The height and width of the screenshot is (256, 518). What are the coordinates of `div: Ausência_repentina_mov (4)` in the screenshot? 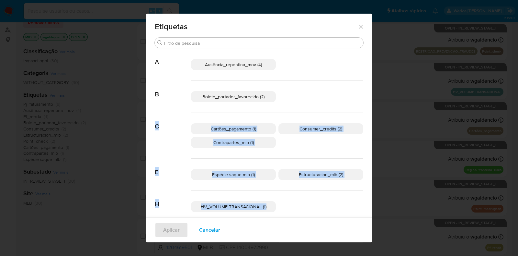 It's located at (234, 64).